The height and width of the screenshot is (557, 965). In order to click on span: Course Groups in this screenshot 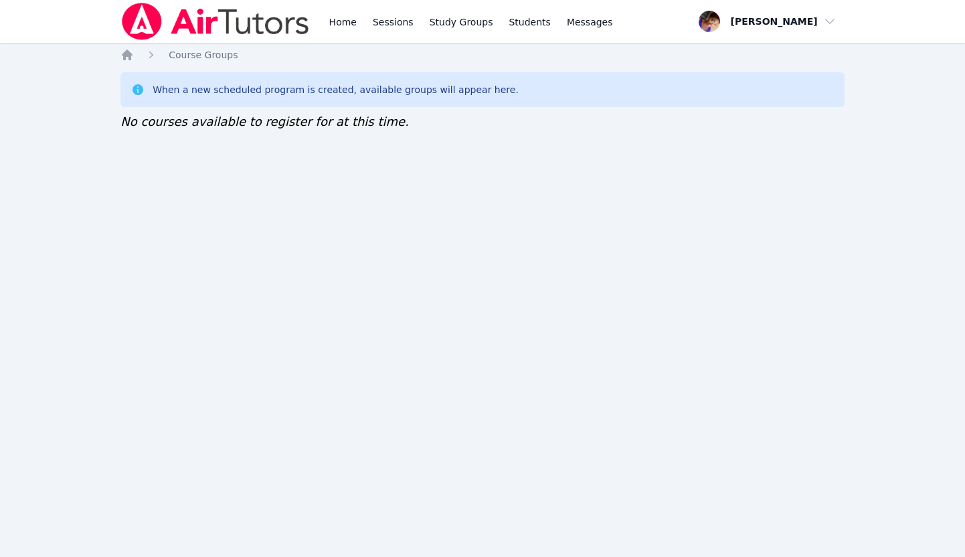, I will do `click(203, 55)`.